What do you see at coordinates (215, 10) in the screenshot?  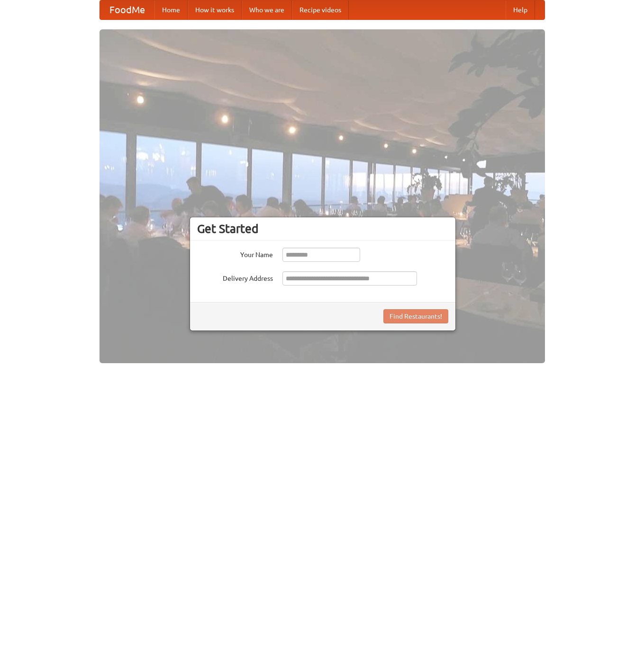 I see `a: How it works` at bounding box center [215, 10].